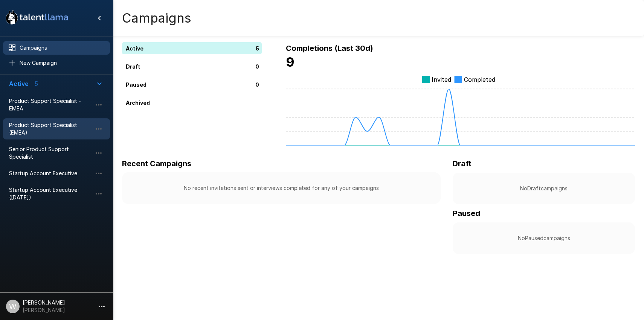  Describe the element at coordinates (466, 213) in the screenshot. I see `b: Paused` at that location.